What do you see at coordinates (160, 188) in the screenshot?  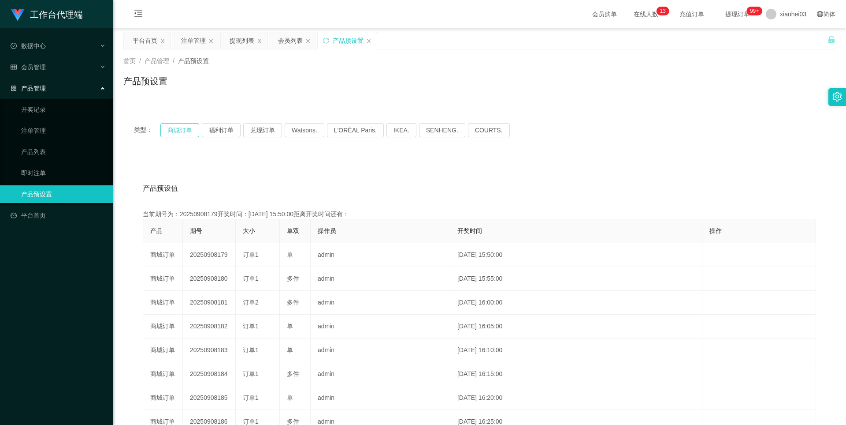 I see `span: 产品预设值` at bounding box center [160, 188].